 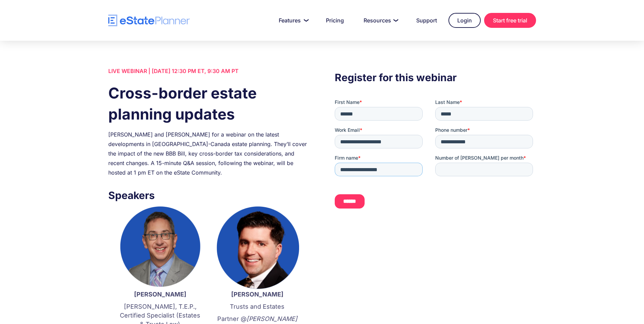 I want to click on a: home, so click(x=149, y=20).